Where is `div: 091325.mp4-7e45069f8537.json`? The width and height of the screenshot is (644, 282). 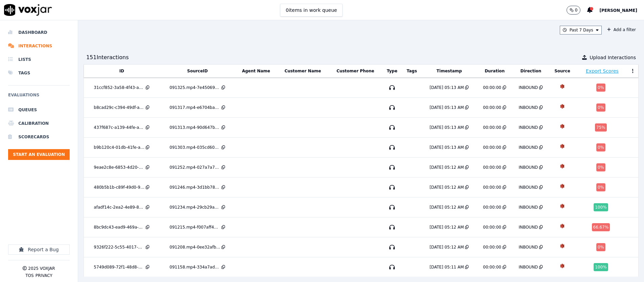 div: 091325.mp4-7e45069f8537.json is located at coordinates (195, 88).